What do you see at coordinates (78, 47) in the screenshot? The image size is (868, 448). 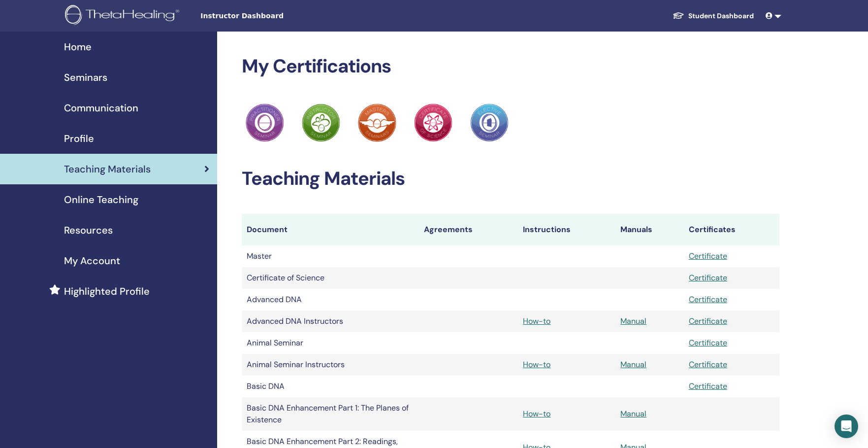 I see `span: Home` at bounding box center [78, 47].